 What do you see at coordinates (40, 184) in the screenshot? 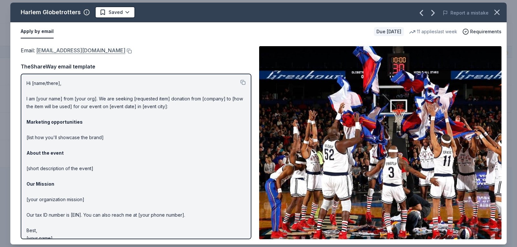
I see `strong: Our Mission` at bounding box center [40, 184].